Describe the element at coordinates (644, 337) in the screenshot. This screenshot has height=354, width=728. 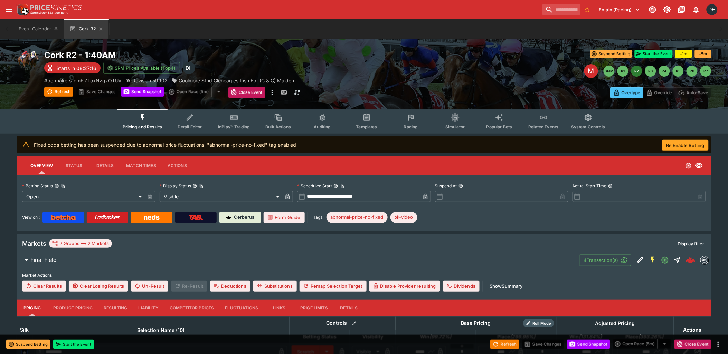
I see `span: Place(393.26%)` at that location.